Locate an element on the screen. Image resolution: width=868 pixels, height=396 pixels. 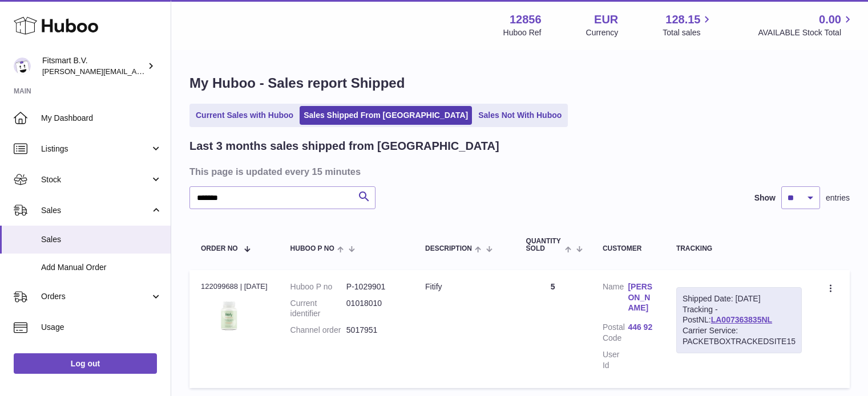
div: Customer is located at coordinates (628, 248).